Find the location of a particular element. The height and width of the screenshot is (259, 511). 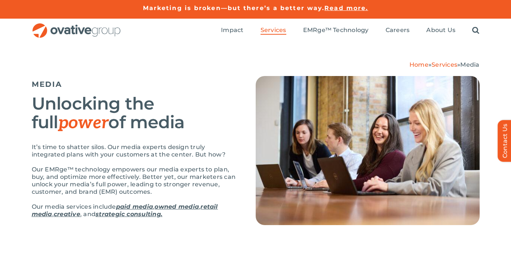

span: About Us is located at coordinates (441, 30).